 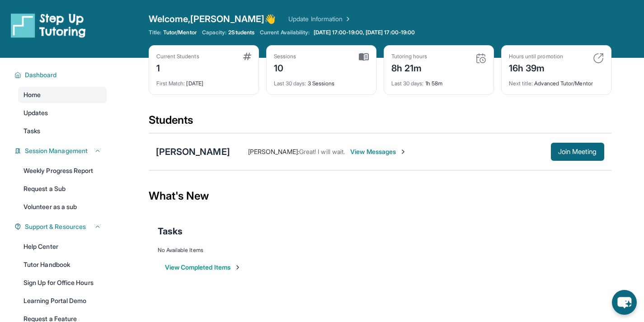 I want to click on div: Sessions, so click(x=285, y=57).